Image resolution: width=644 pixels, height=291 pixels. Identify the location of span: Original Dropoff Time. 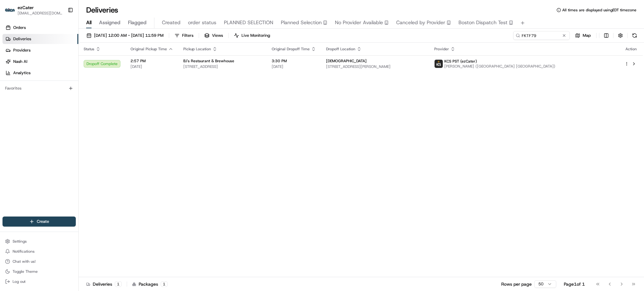
(290, 49).